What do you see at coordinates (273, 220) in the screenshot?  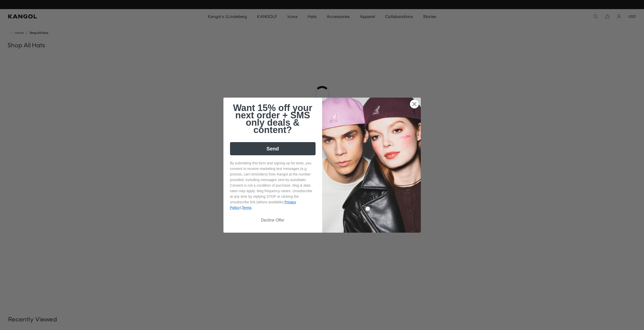 I see `button: Decline Offer` at bounding box center [273, 220].